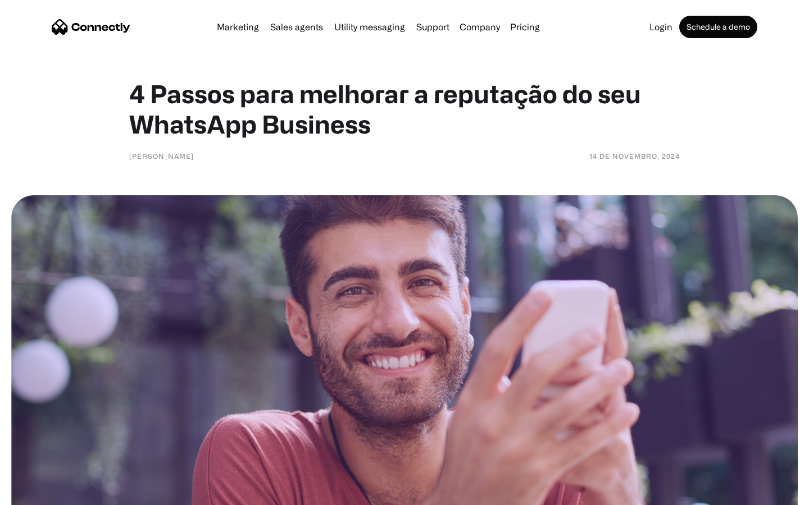 This screenshot has width=809, height=505. What do you see at coordinates (297, 27) in the screenshot?
I see `a: Sales agents` at bounding box center [297, 27].